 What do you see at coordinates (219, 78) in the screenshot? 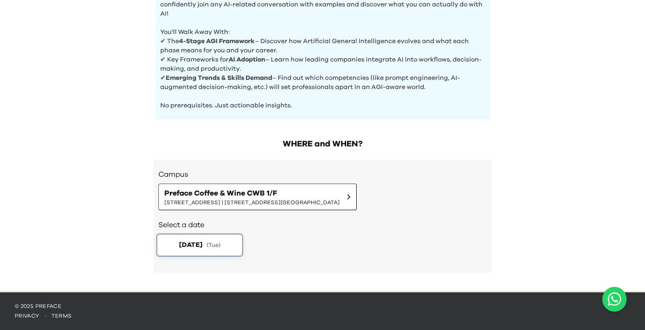
I see `b: Emerging Trends & Skills Demand` at bounding box center [219, 78].